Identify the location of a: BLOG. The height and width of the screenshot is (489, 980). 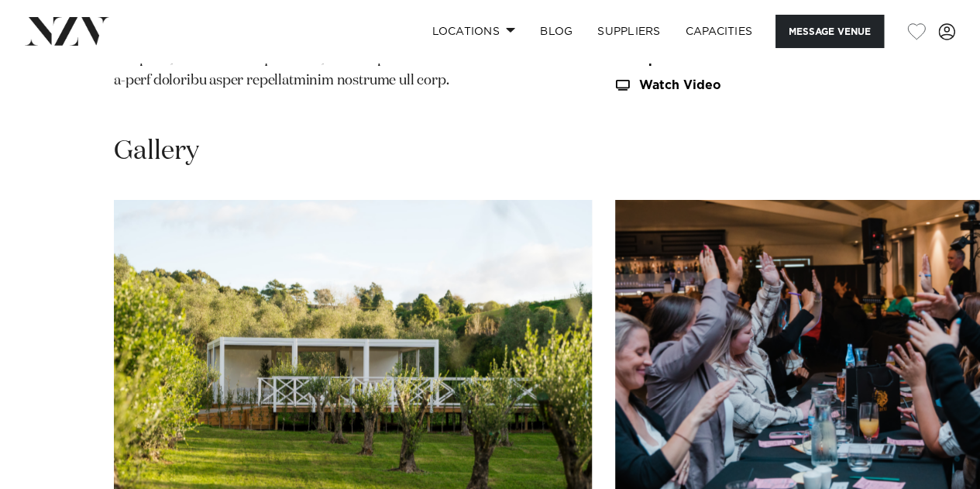
(556, 31).